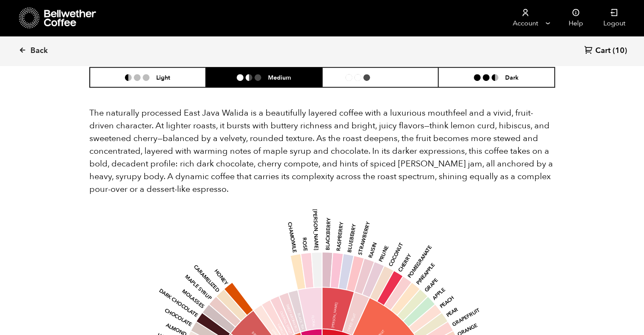  I want to click on h6: Light, so click(163, 77).